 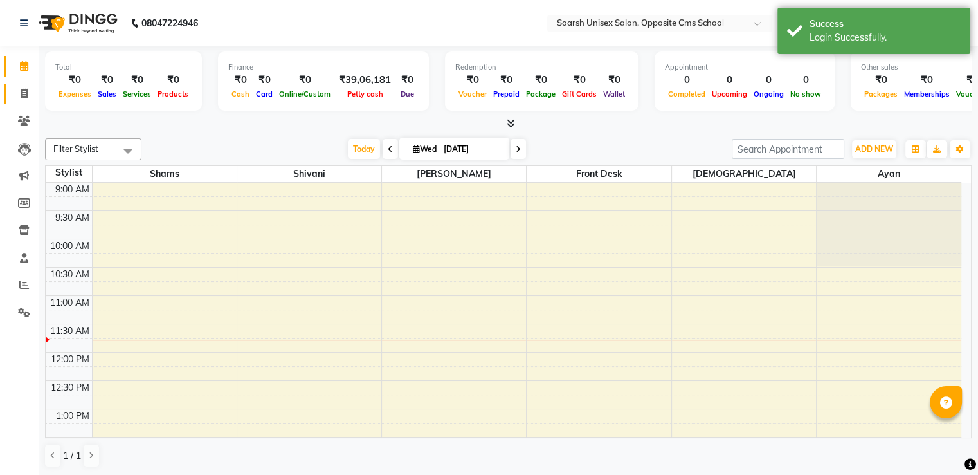 I want to click on span: Card, so click(x=264, y=94).